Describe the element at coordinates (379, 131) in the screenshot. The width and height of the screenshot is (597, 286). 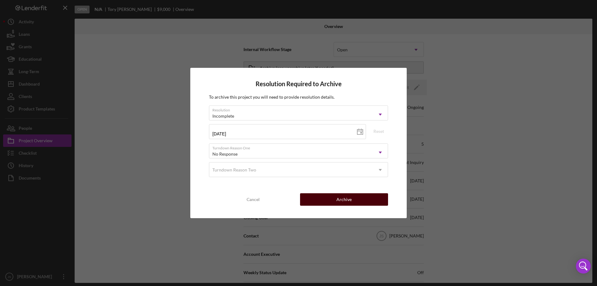
I see `div: Reset` at that location.